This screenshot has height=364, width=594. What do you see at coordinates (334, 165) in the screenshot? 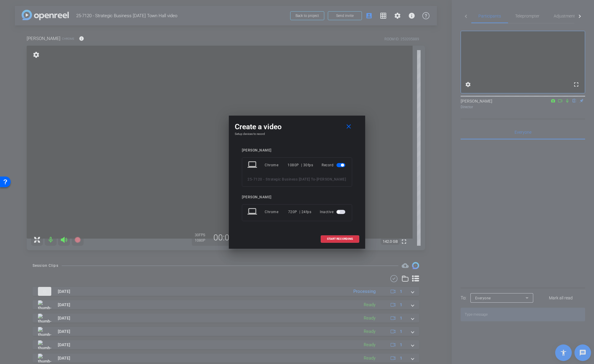
I see `div: Record` at bounding box center [334, 165].